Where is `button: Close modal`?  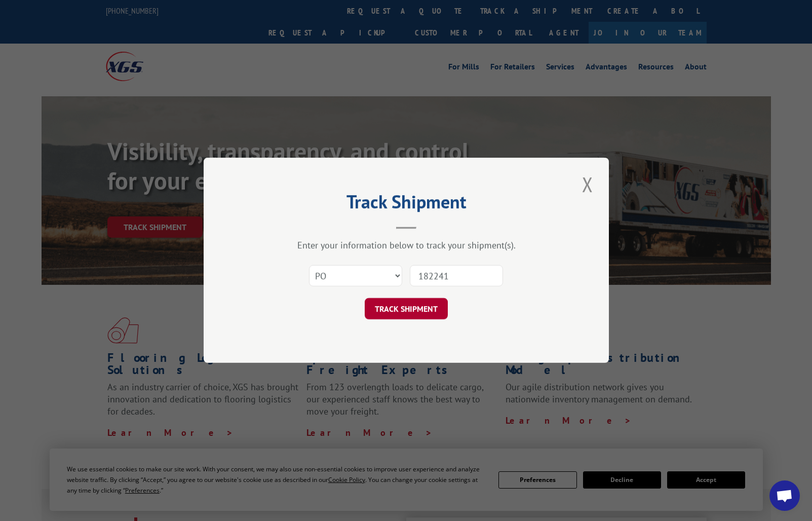 button: Close modal is located at coordinates (588, 184).